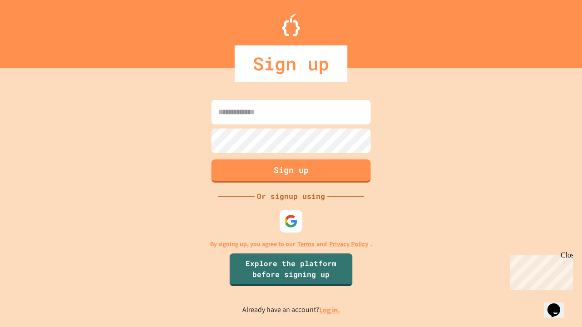  I want to click on a: Explore the platform before signing up, so click(291, 270).